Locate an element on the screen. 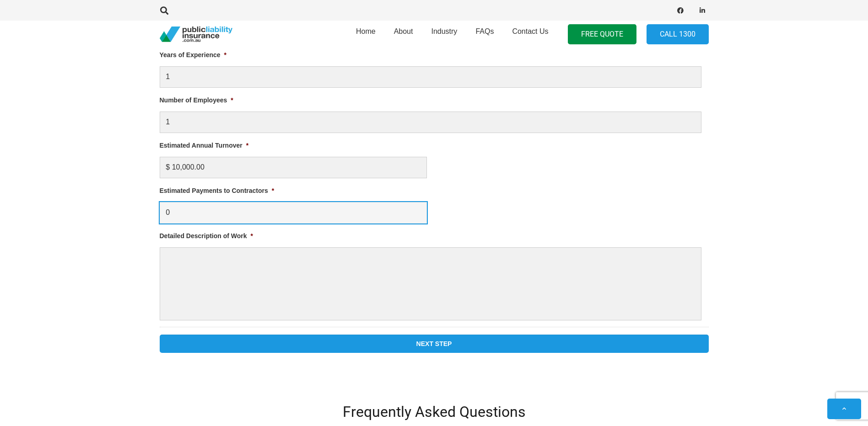  span: Industry is located at coordinates (444, 31).